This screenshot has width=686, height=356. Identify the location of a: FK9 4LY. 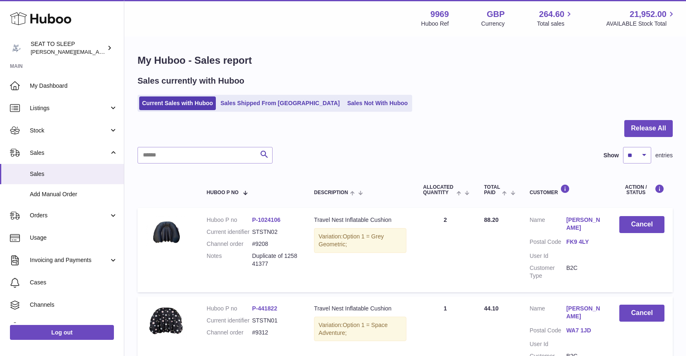
(585, 242).